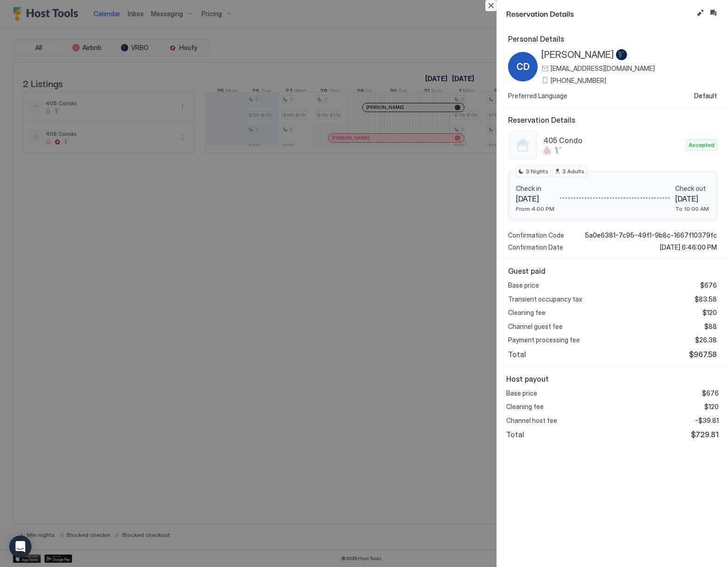 The width and height of the screenshot is (728, 567). What do you see at coordinates (612, 39) in the screenshot?
I see `span: Personal Details` at bounding box center [612, 39].